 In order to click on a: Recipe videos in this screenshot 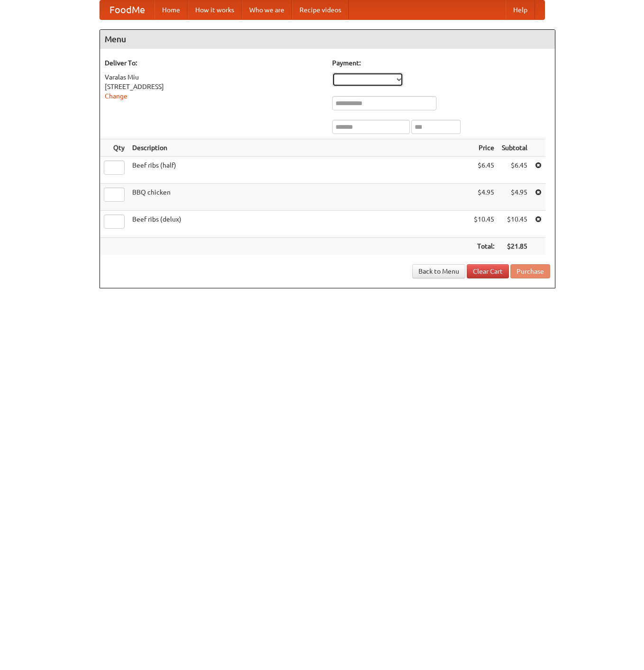, I will do `click(320, 10)`.